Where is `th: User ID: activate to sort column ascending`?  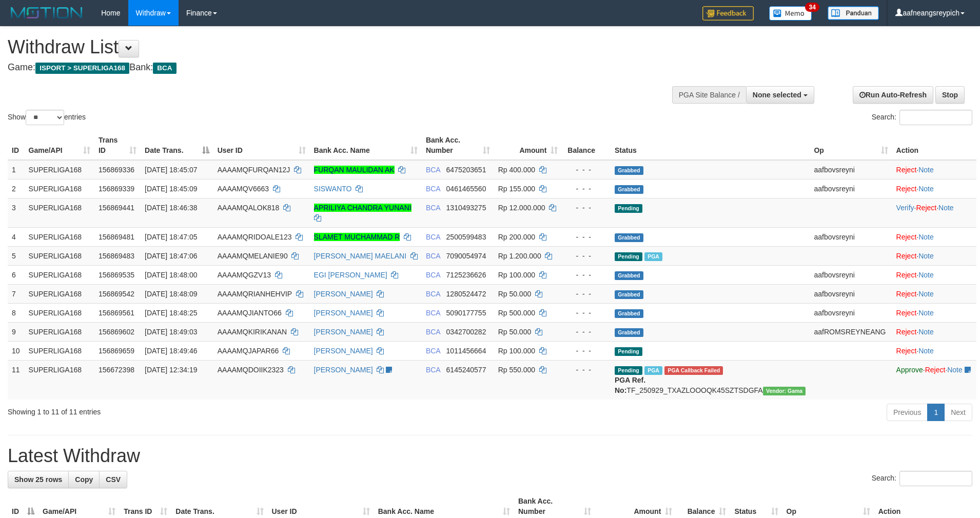
th: User ID: activate to sort column ascending is located at coordinates (262, 146).